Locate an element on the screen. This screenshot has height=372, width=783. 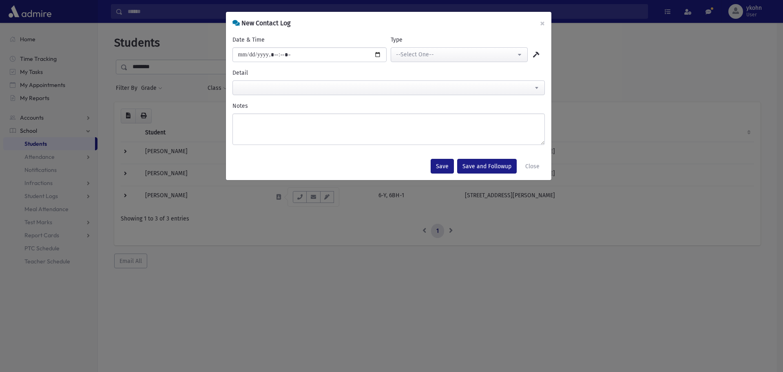
button: Save and Followup is located at coordinates (487, 166).